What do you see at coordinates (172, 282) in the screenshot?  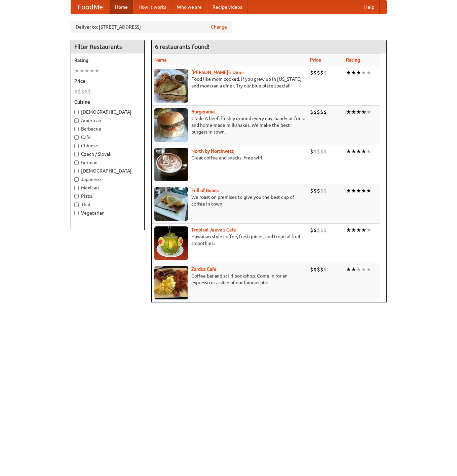 I see `img: zardoz.jpg` at bounding box center [172, 282].